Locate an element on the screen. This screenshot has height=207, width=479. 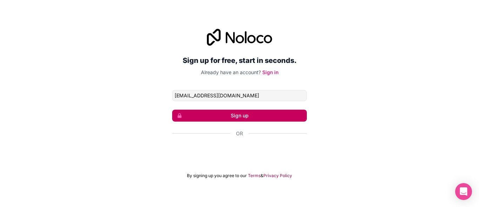
a: Terms is located at coordinates (254, 175).